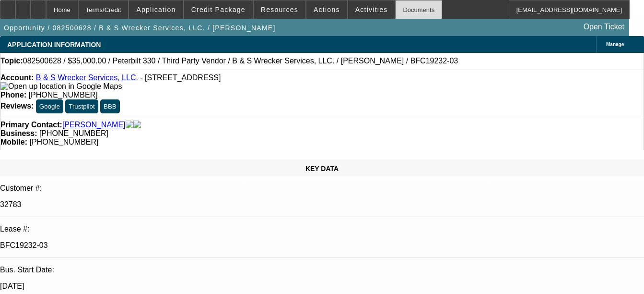 This screenshot has height=294, width=644. I want to click on span: KEY DATA, so click(322, 168).